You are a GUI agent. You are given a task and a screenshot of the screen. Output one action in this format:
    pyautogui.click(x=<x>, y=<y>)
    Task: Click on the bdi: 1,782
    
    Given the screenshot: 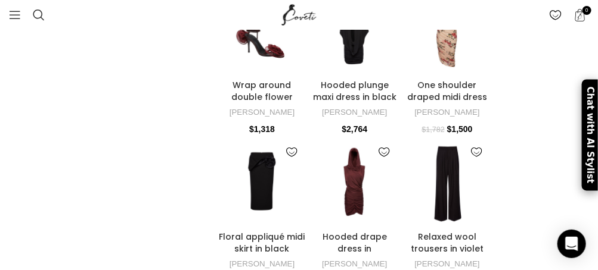 What is the action you would take?
    pyautogui.click(x=433, y=130)
    